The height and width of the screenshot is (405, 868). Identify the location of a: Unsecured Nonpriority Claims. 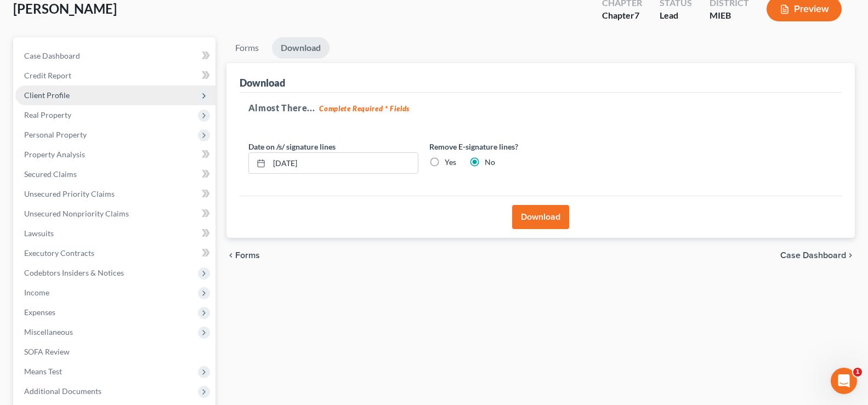
(115, 213).